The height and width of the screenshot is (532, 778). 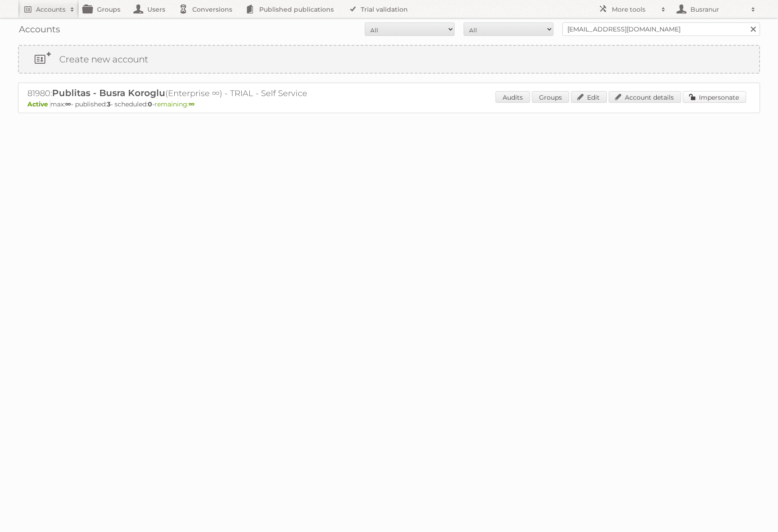 What do you see at coordinates (51, 10) in the screenshot?
I see `h2: Accounts` at bounding box center [51, 10].